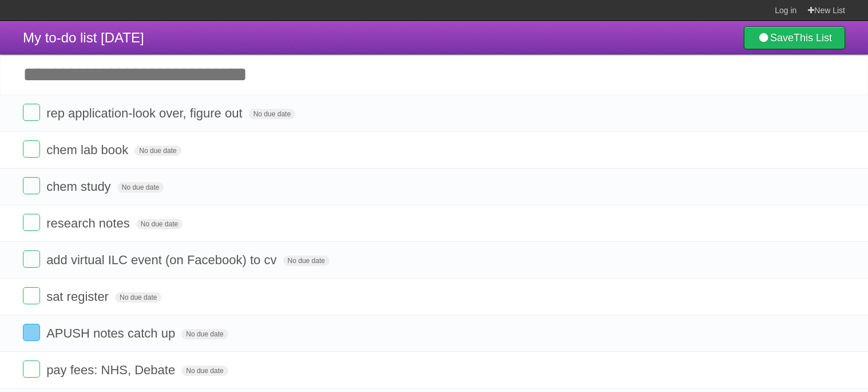 The width and height of the screenshot is (868, 392). I want to click on a: SaveThis List, so click(795, 38).